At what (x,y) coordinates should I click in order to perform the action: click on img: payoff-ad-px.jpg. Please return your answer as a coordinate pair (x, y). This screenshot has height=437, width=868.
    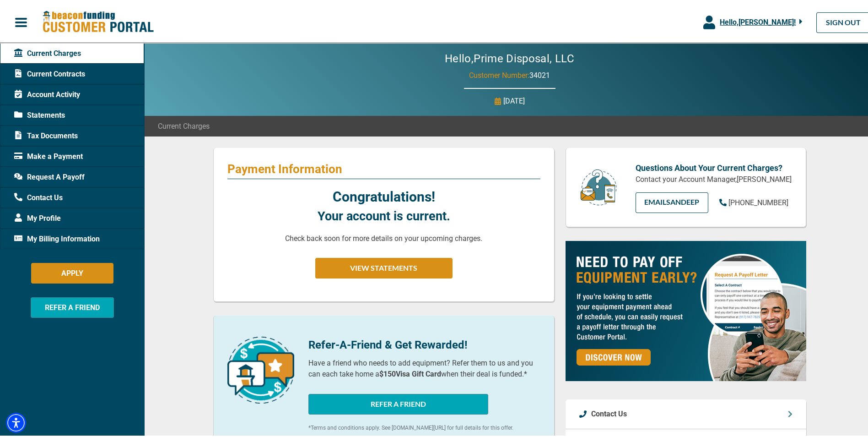
    Looking at the image, I should click on (686, 309).